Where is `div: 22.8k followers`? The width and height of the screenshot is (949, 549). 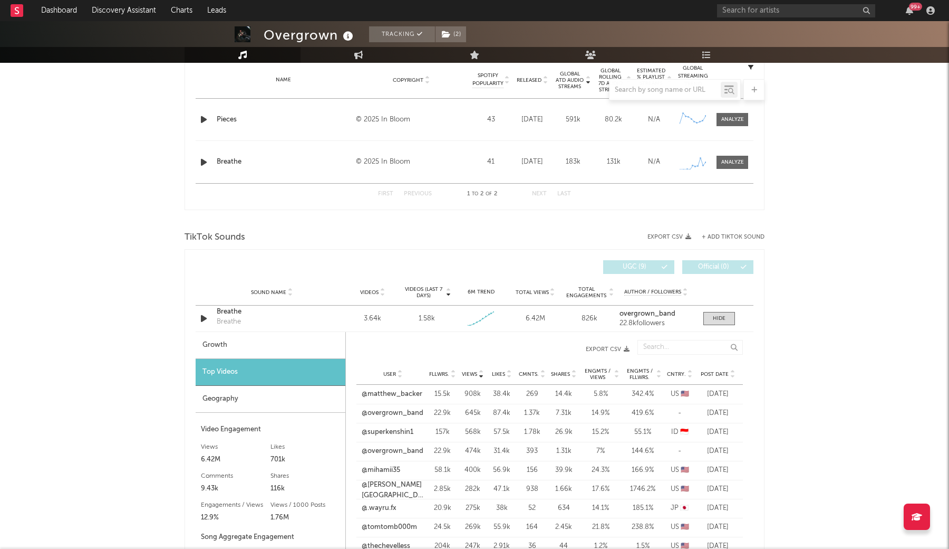 div: 22.8k followers is located at coordinates (656, 323).